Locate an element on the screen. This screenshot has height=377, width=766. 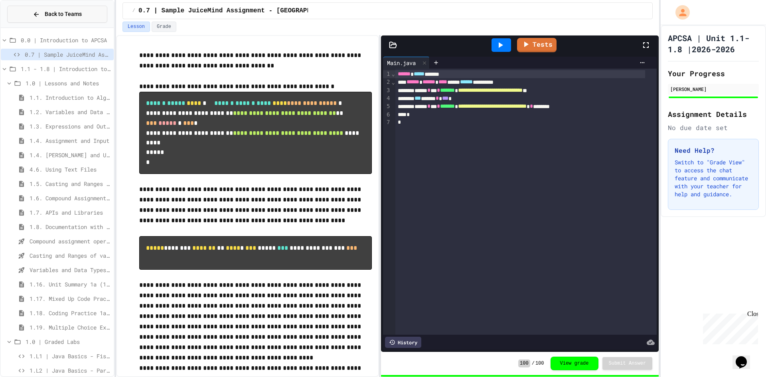
div: History is located at coordinates (403, 342).